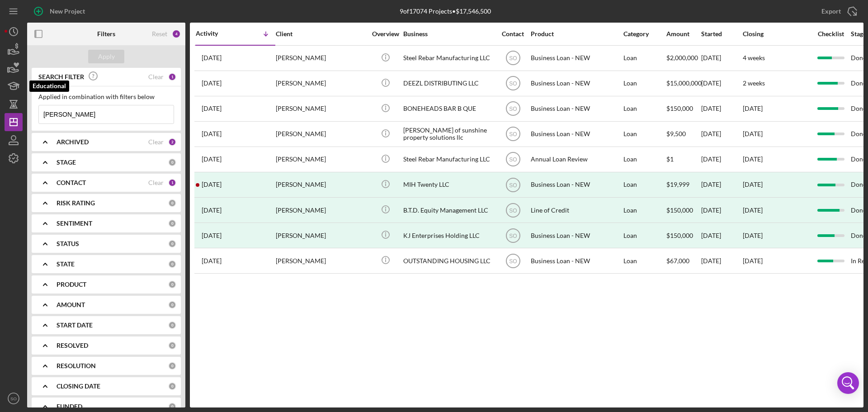  I want to click on div: Clear, so click(156, 77).